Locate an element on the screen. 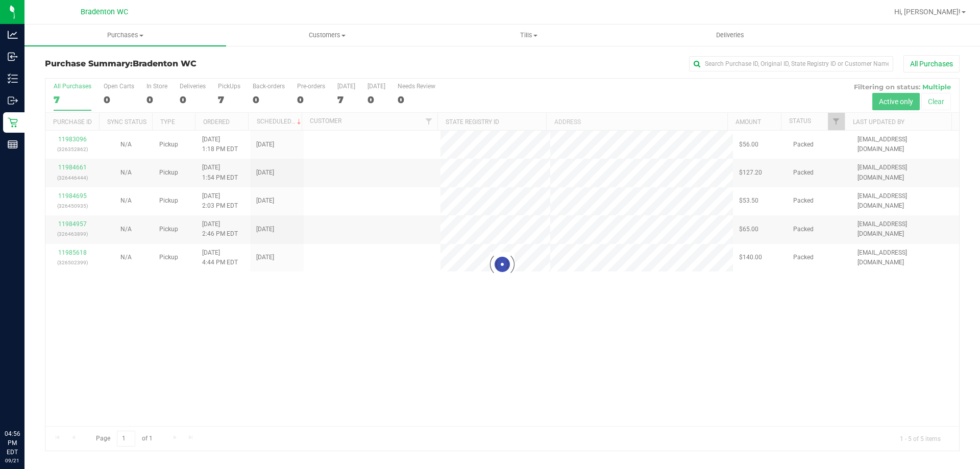 This screenshot has width=980, height=469. a: Tills is located at coordinates (528, 35).